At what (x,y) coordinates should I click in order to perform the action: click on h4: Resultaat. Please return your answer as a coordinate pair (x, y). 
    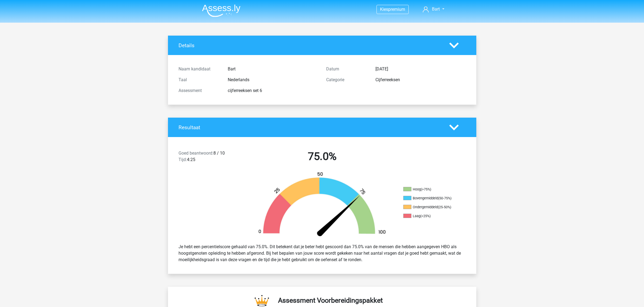
    Looking at the image, I should click on (309, 127).